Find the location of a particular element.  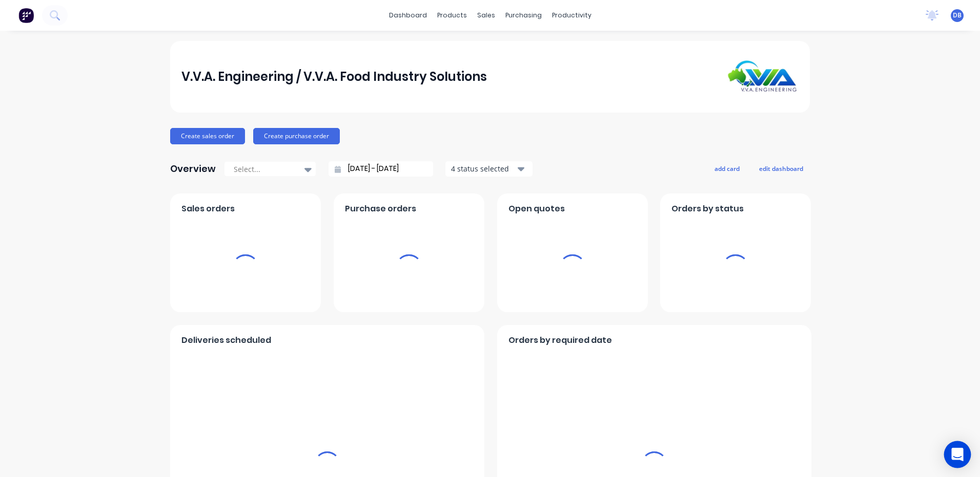

span: Sales orders is located at coordinates (208, 209).